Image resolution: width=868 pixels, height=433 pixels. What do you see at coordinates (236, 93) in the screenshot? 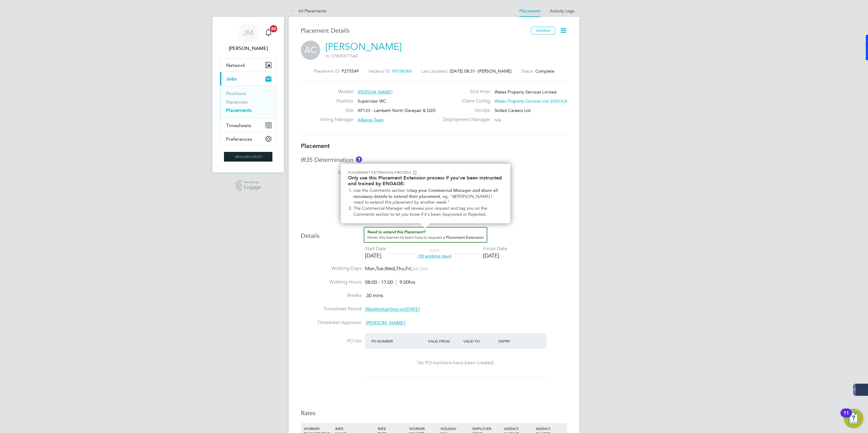
I see `a: Positions` at bounding box center [236, 93].